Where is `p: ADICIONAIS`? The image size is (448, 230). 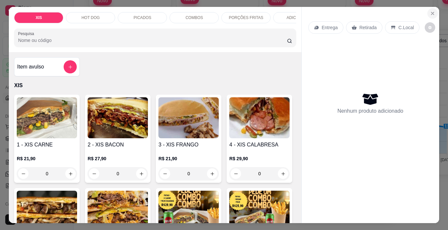
p: ADICIONAIS is located at coordinates (298, 18).